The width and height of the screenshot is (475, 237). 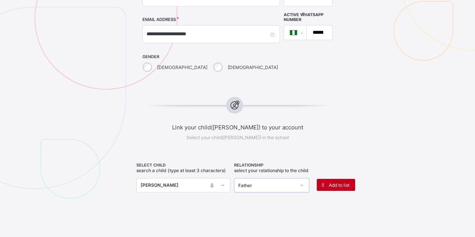 I want to click on label: Active WhatsApp Number, so click(x=308, y=17).